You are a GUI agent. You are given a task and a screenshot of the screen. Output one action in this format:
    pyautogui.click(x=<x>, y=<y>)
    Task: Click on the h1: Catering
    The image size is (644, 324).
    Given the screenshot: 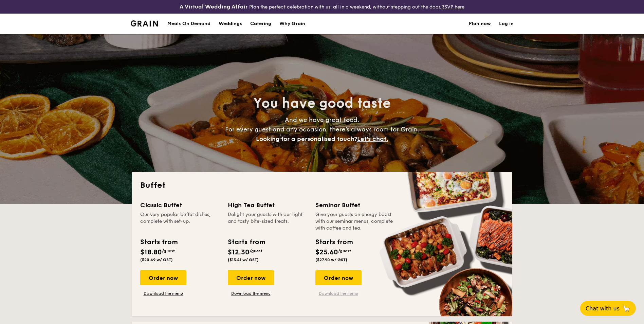 What is the action you would take?
    pyautogui.click(x=261, y=24)
    